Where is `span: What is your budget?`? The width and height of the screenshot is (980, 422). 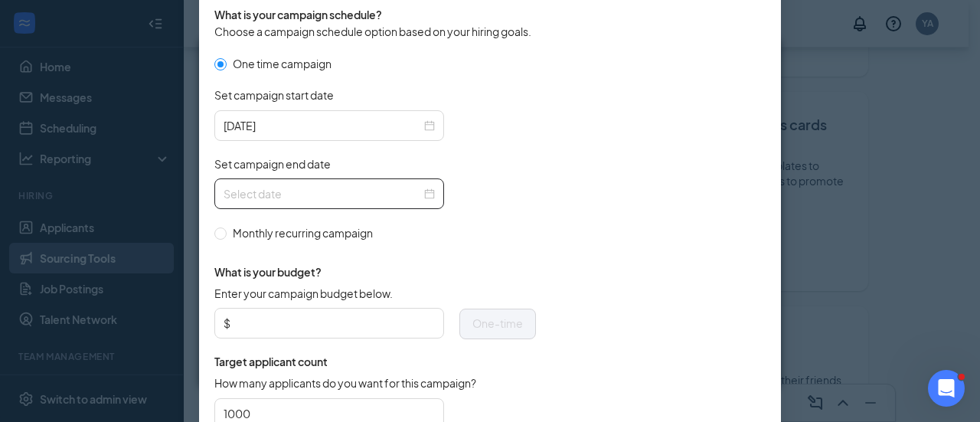
span: What is your budget? is located at coordinates (376, 272).